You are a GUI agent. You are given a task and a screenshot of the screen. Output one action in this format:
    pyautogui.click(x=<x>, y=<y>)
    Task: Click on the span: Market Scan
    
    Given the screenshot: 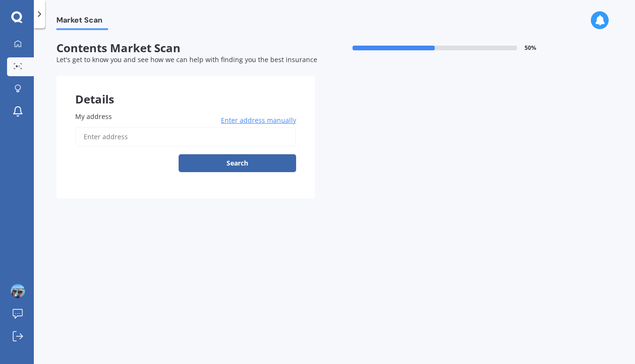 What is the action you would take?
    pyautogui.click(x=82, y=21)
    